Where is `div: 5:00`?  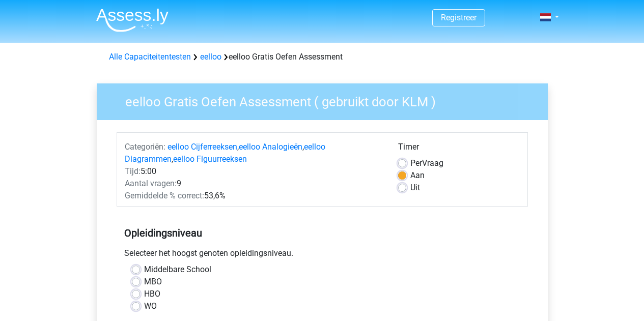 div: 5:00 is located at coordinates (254, 171).